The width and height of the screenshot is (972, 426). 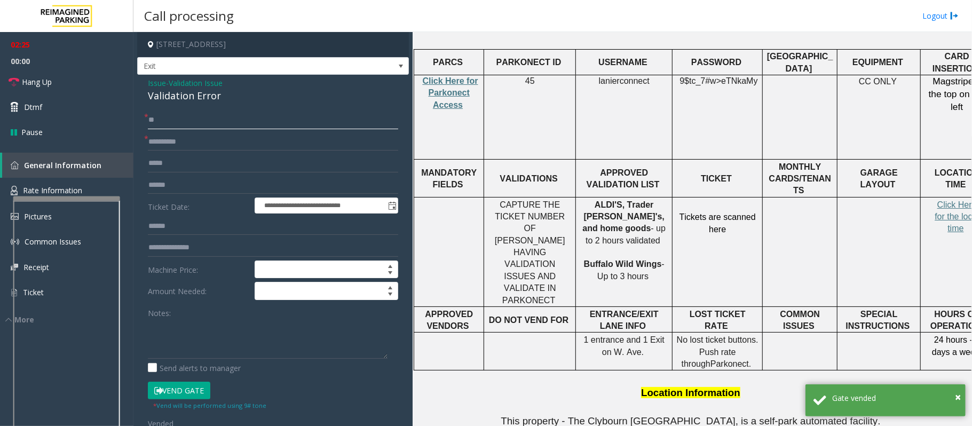 I want to click on span: PARCS, so click(x=448, y=62).